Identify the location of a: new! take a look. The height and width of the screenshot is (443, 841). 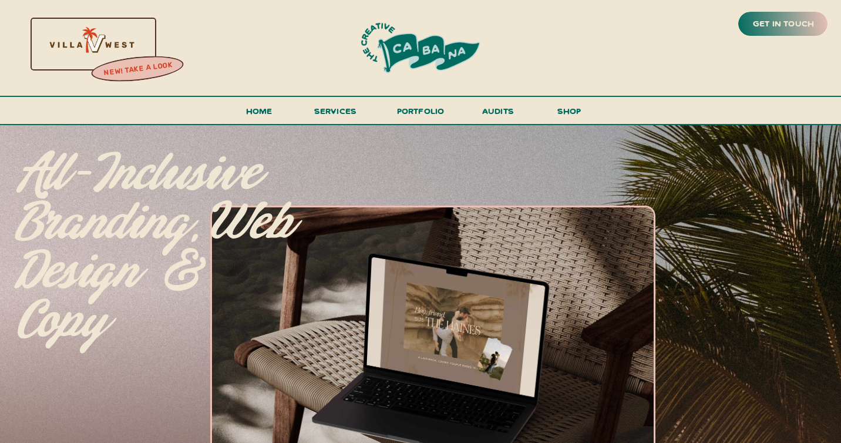
(138, 69).